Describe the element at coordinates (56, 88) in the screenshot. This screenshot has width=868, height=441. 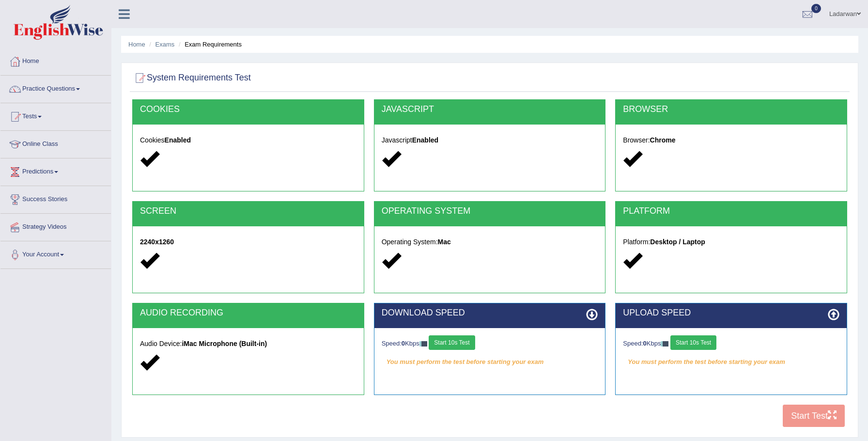
I see `a: Practice Questions` at that location.